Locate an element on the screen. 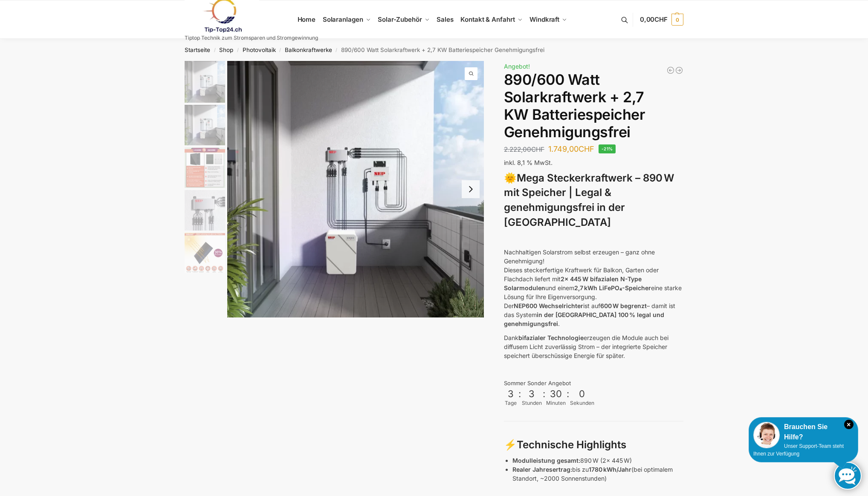 The image size is (868, 496). a: Steckerkraftwerk mit 2,7kwh-SpeicherBalkonkraftwerk mit 27kw Speicher is located at coordinates (355, 189).